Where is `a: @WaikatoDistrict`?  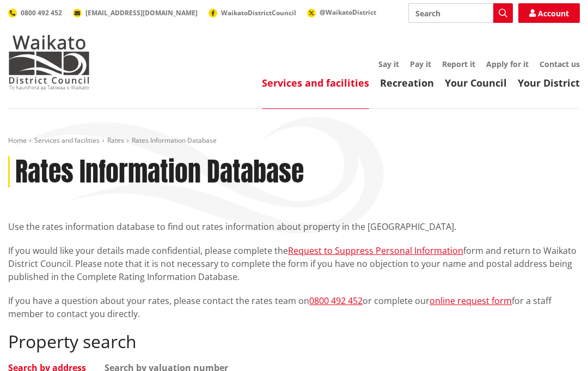
a: @WaikatoDistrict is located at coordinates (342, 12).